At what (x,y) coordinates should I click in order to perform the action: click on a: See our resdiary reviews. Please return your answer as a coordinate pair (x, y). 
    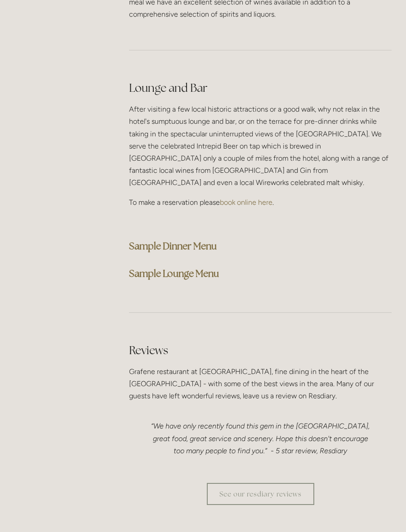
    Looking at the image, I should click on (261, 494).